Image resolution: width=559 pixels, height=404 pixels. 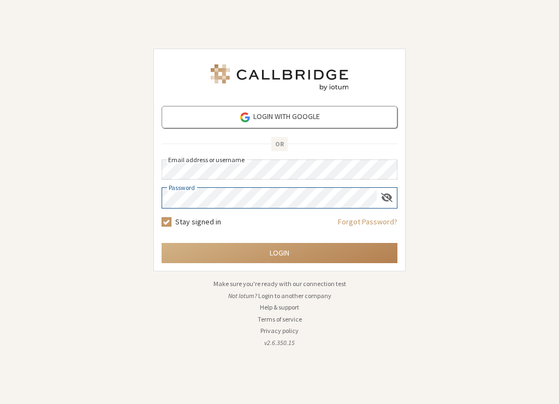 I want to click on a: Login with Google, so click(x=280, y=117).